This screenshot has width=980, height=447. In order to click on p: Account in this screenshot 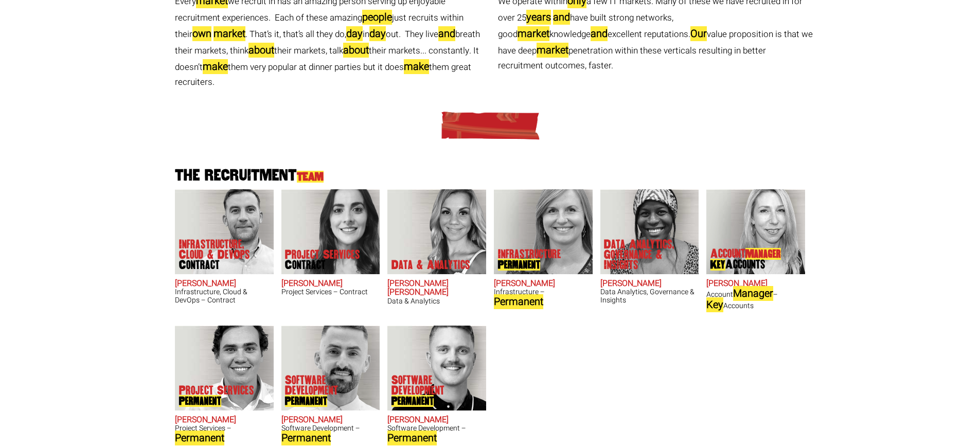, I will do `click(745, 259)`.